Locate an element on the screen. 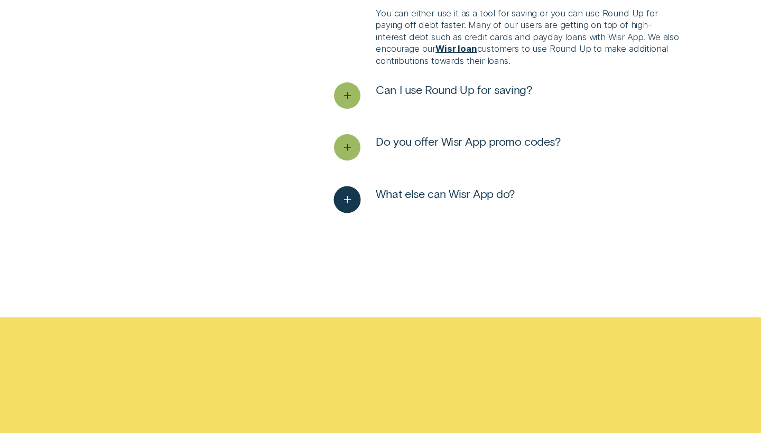  span: What else can Wisr App do? is located at coordinates (445, 193).